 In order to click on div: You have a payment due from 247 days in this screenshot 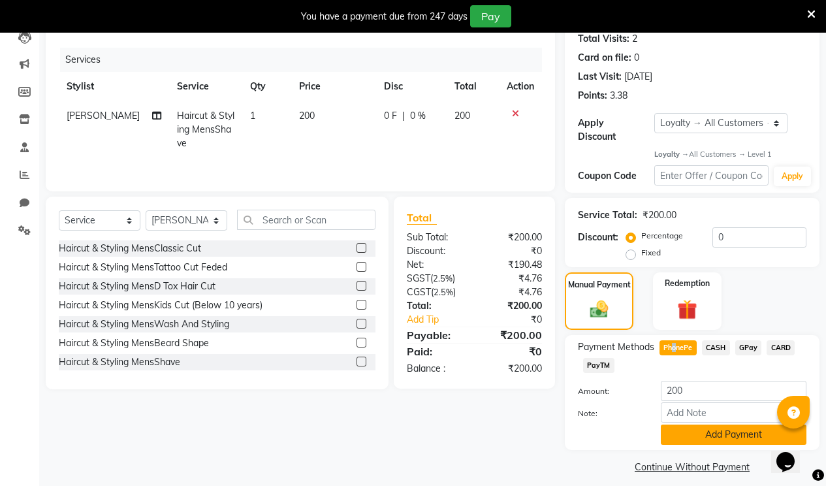, I will do `click(384, 16)`.